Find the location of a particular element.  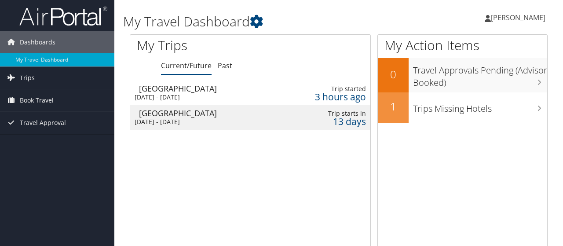

a: 1Trips Missing Hotels is located at coordinates (463, 108).